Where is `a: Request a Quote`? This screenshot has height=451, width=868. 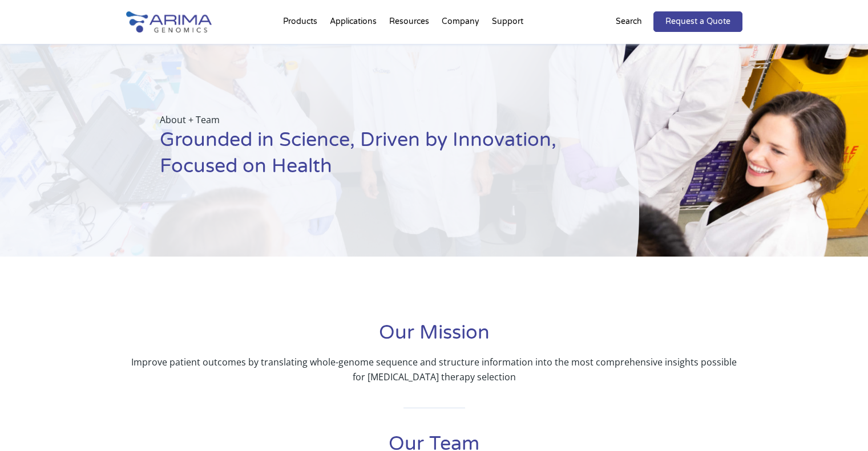 a: Request a Quote is located at coordinates (698, 22).